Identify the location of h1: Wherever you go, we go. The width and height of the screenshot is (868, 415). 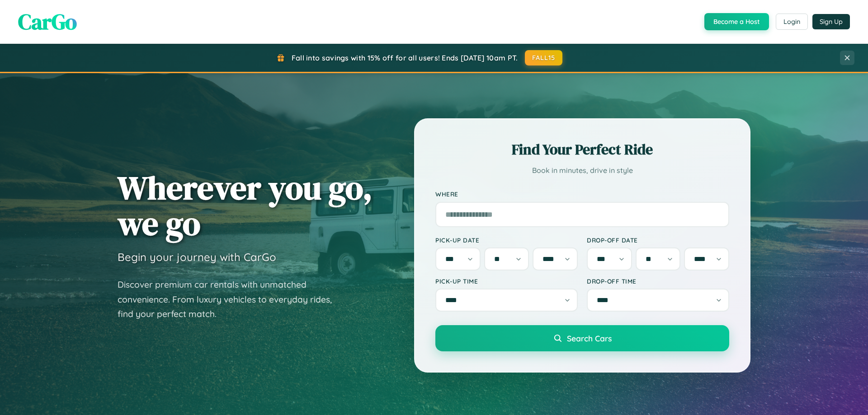
(245, 206).